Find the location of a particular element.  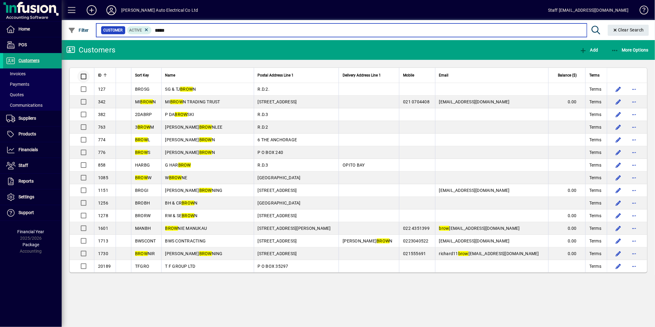

span: Invoices is located at coordinates (16, 74).